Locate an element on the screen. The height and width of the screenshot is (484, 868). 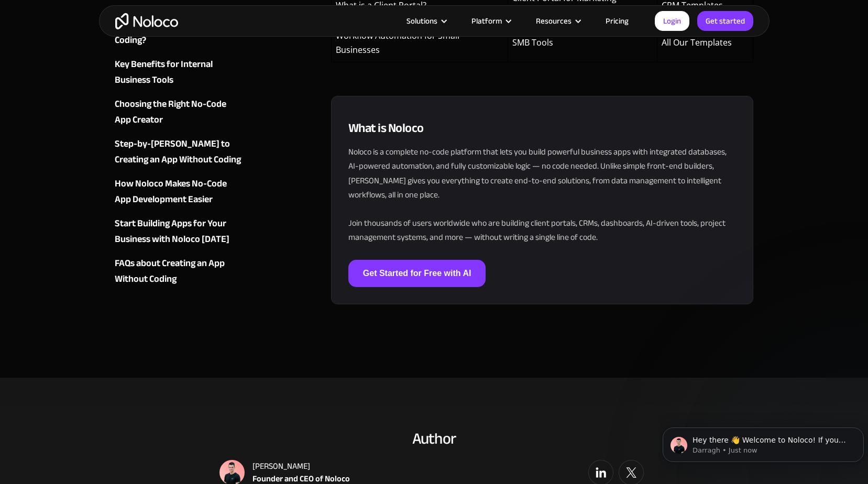
h3: Author is located at coordinates (434, 438).